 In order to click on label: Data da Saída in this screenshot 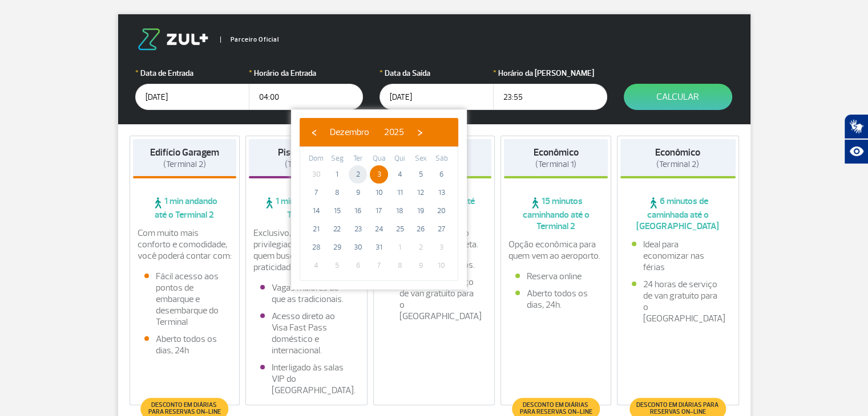, I will do `click(436, 73)`.